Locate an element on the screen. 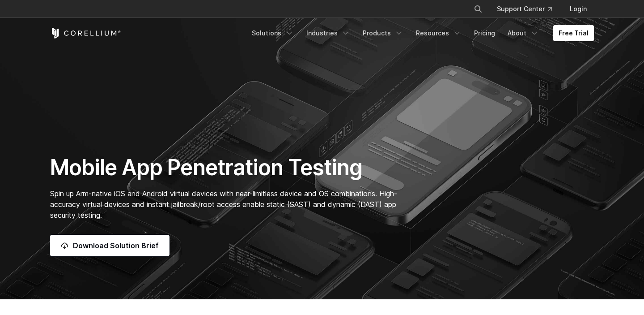 The height and width of the screenshot is (315, 644). a: Products is located at coordinates (383, 33).